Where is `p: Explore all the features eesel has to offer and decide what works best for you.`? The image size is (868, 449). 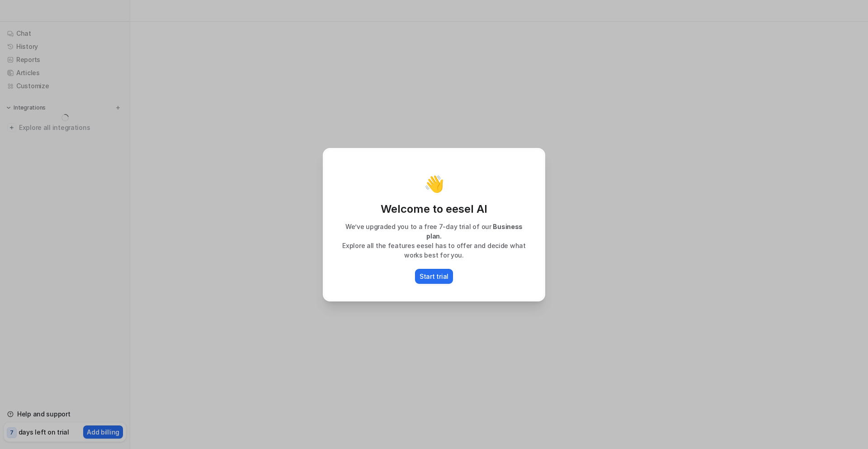 p: Explore all the features eesel has to offer and decide what works best for you. is located at coordinates (434, 250).